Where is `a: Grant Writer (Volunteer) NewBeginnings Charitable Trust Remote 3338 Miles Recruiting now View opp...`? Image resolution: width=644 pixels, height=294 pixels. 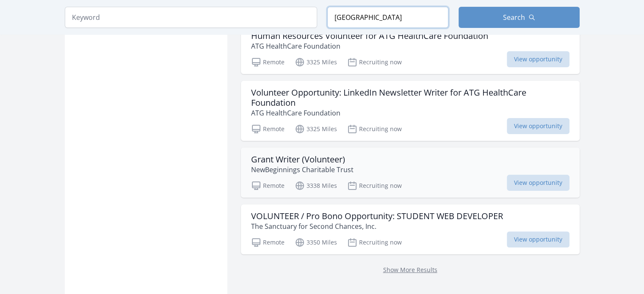 a: Grant Writer (Volunteer) NewBeginnings Charitable Trust Remote 3338 Miles Recruiting now View opp... is located at coordinates (410, 173).